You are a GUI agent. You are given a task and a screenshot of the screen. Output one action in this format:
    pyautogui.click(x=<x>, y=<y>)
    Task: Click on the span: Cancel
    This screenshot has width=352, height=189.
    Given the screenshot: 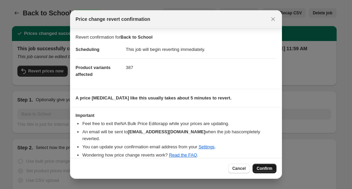 What is the action you would take?
    pyautogui.click(x=239, y=169)
    